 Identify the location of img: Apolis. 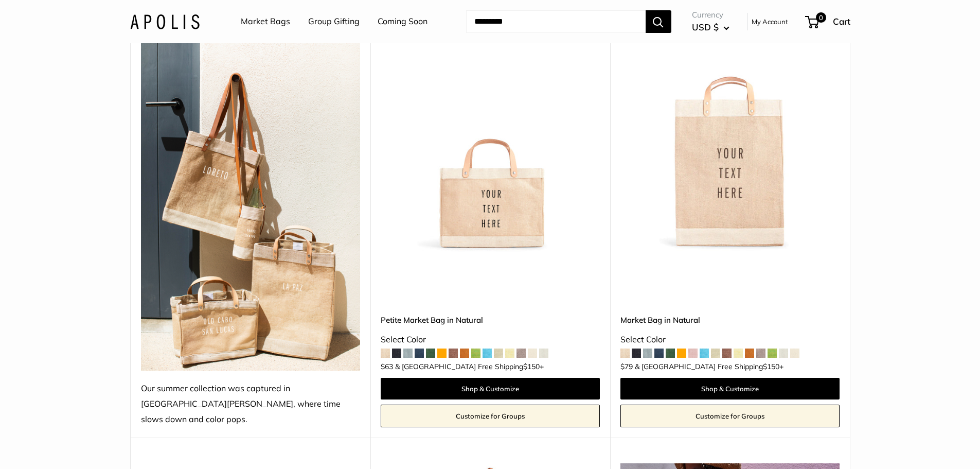
(164, 22).